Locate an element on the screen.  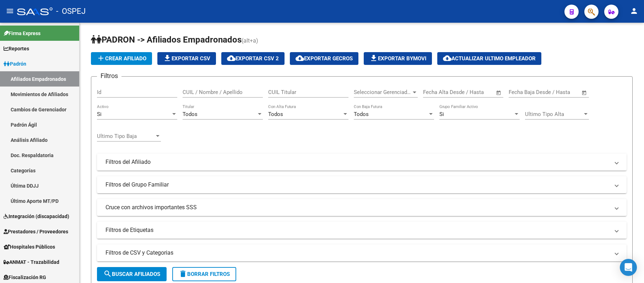
mat-expansion-panel-header: Filtros del Afiliado is located at coordinates (362, 162).